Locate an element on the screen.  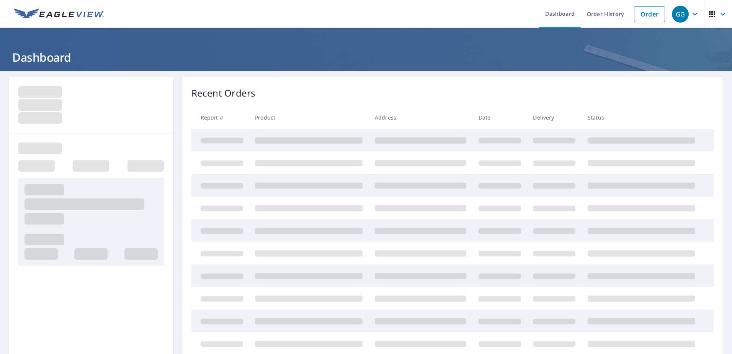
th: Report # is located at coordinates (220, 117).